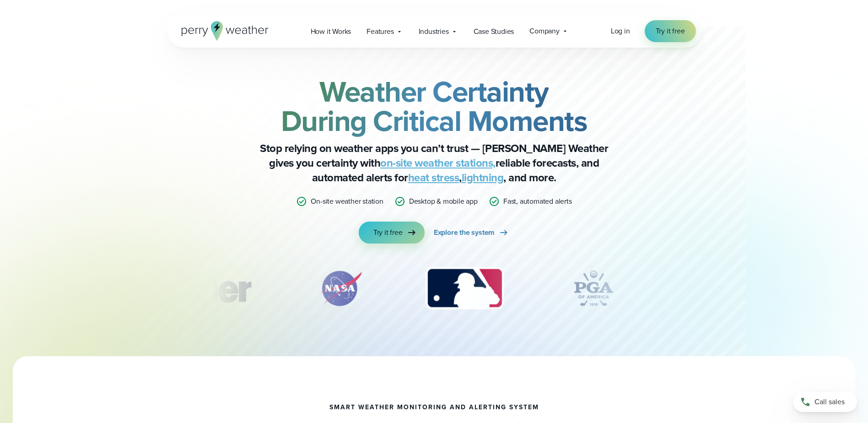 The width and height of the screenshot is (868, 423). What do you see at coordinates (594, 289) in the screenshot?
I see `img: PGA.svg` at bounding box center [594, 289].